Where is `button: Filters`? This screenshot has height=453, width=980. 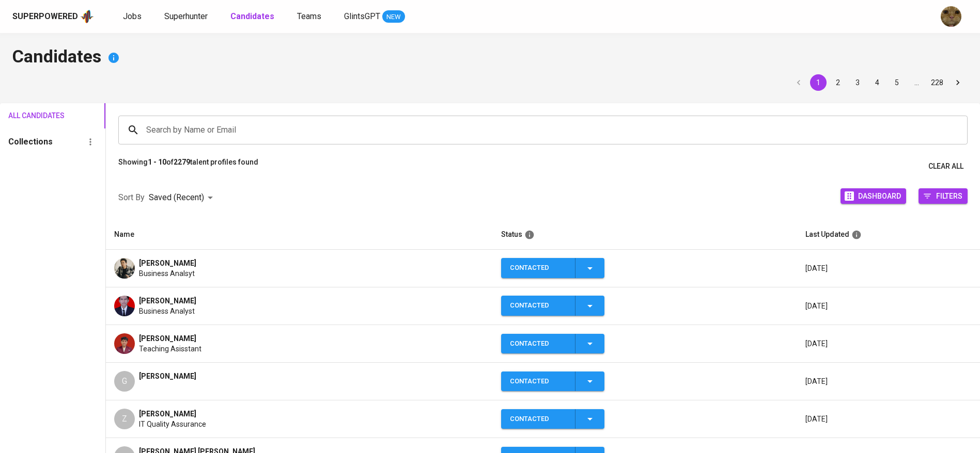
button: Filters is located at coordinates (943, 196).